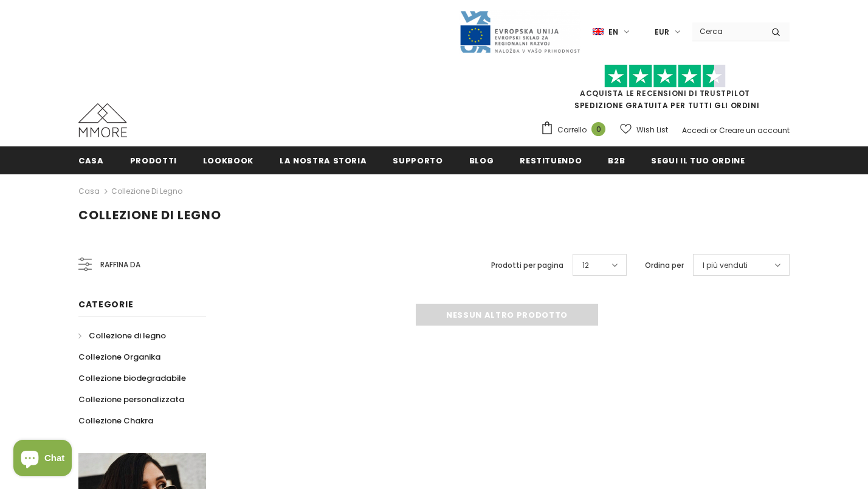  I want to click on a: Acquista le recensioni di TrustPilot, so click(665, 93).